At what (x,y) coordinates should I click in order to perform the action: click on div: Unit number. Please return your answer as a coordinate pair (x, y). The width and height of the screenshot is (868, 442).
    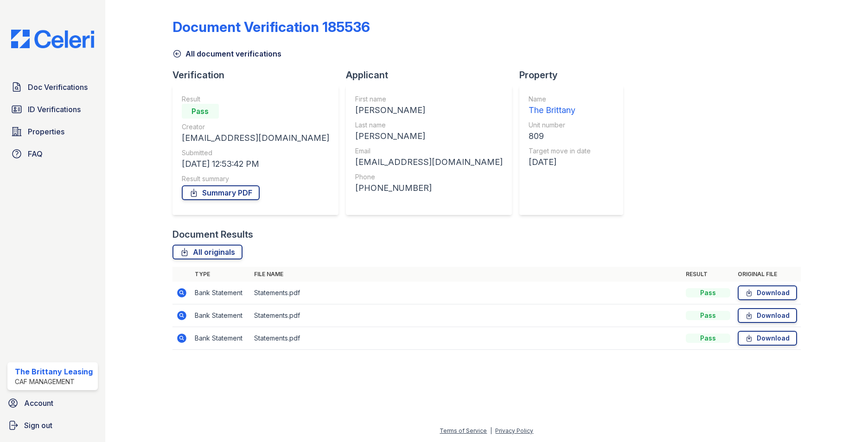
    Looking at the image, I should click on (560, 125).